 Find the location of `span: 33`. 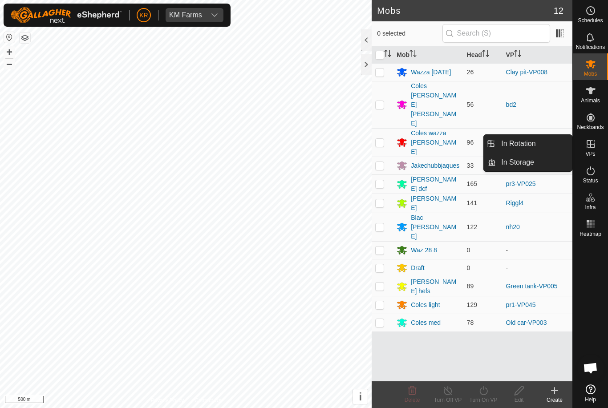

span: 33 is located at coordinates (470, 166).